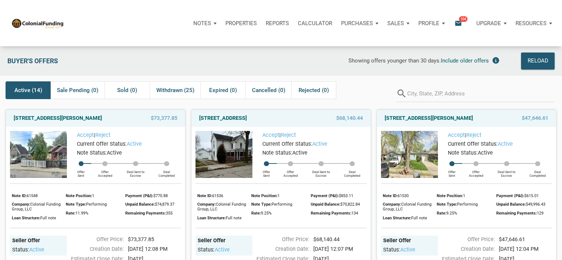 The height and width of the screenshot is (260, 562). I want to click on button: Reports, so click(277, 23).